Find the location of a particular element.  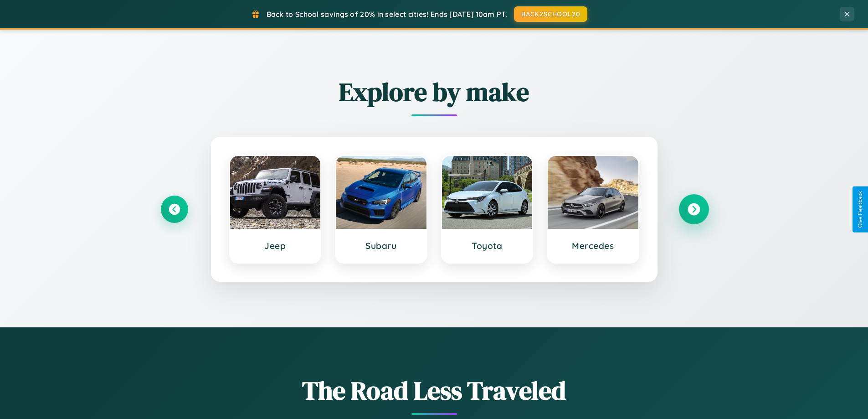

h2: Explore by make is located at coordinates (434, 91).